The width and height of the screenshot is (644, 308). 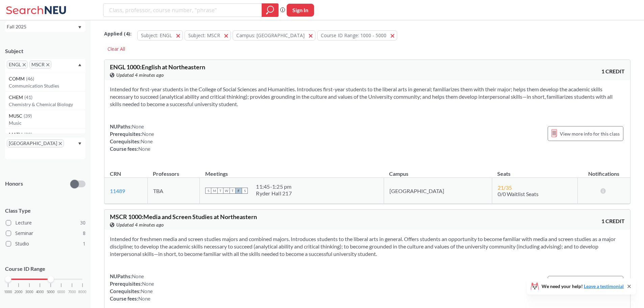 I want to click on th: Seats, so click(x=534, y=171).